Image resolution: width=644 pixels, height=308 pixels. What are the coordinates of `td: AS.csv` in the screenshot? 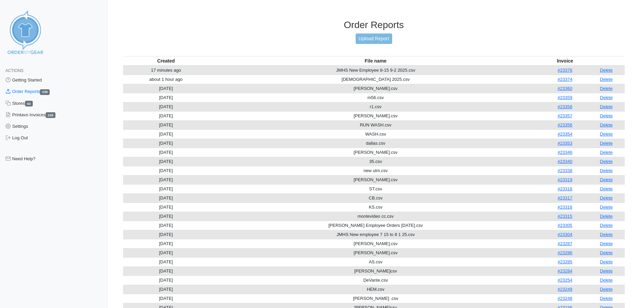 It's located at (375, 262).